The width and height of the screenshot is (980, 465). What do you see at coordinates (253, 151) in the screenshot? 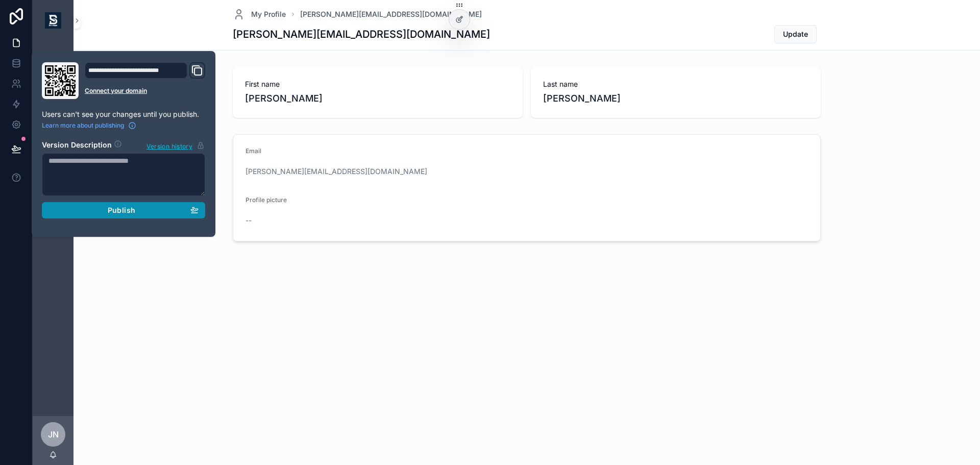
I see `span: Email` at bounding box center [253, 151].